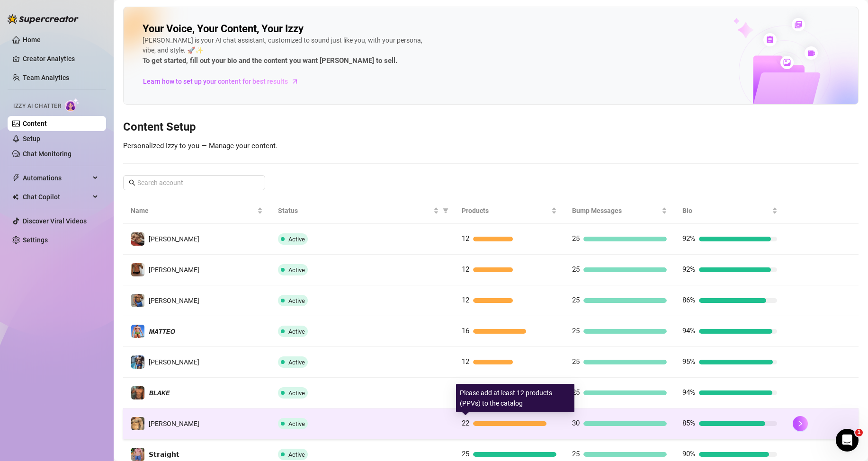 The height and width of the screenshot is (461, 868). Describe the element at coordinates (800, 423) in the screenshot. I see `span: right` at that location.